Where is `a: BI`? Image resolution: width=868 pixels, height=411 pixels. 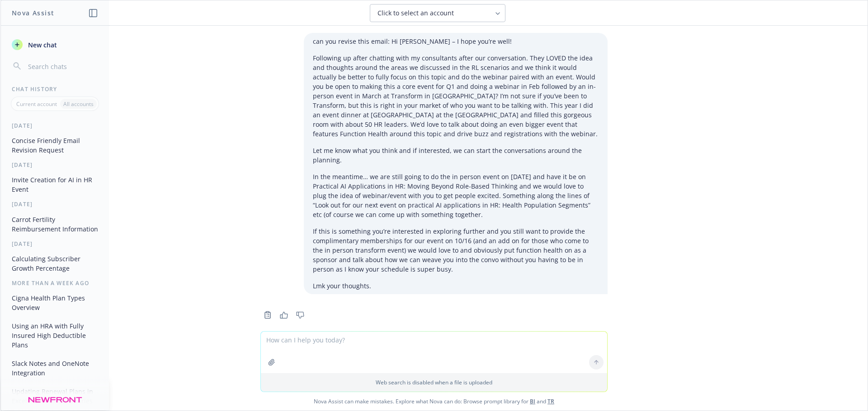 a: BI is located at coordinates (532, 401).